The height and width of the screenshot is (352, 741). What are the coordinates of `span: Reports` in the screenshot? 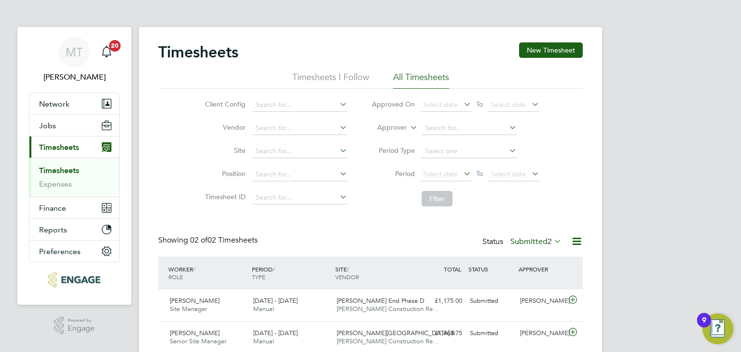 It's located at (53, 230).